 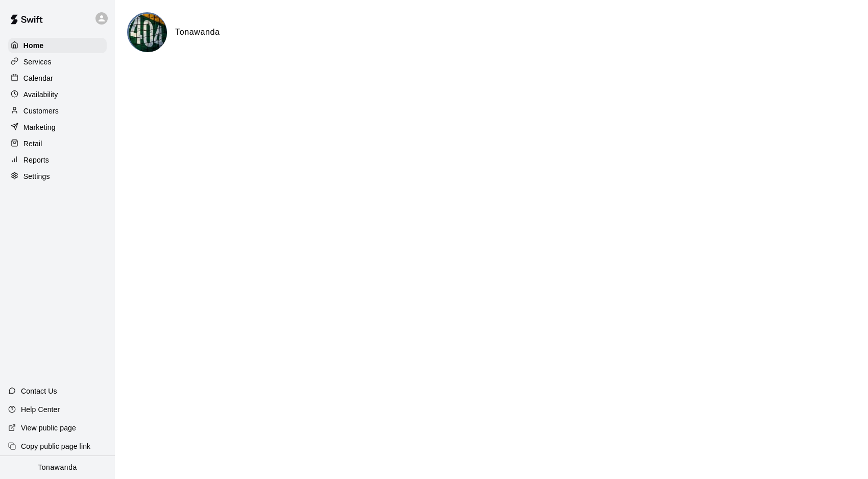 I want to click on p: Calendar, so click(x=38, y=78).